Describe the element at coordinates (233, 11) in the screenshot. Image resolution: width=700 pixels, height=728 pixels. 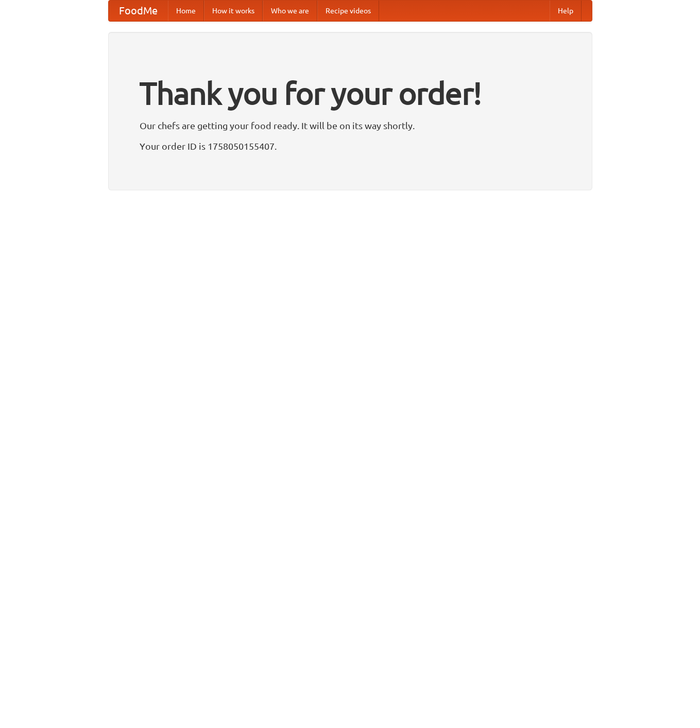
I see `a: How it works` at that location.